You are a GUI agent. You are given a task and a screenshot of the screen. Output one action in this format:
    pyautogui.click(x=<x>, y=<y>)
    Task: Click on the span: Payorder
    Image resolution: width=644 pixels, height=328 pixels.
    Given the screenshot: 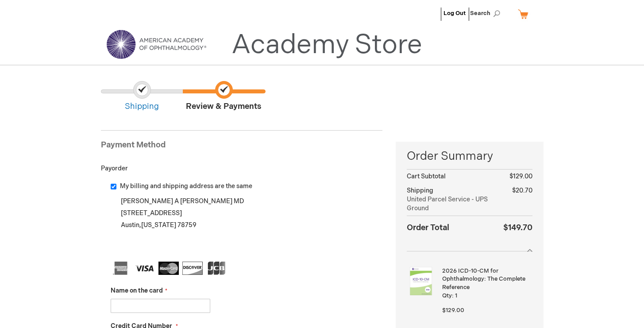 What is the action you would take?
    pyautogui.click(x=114, y=168)
    